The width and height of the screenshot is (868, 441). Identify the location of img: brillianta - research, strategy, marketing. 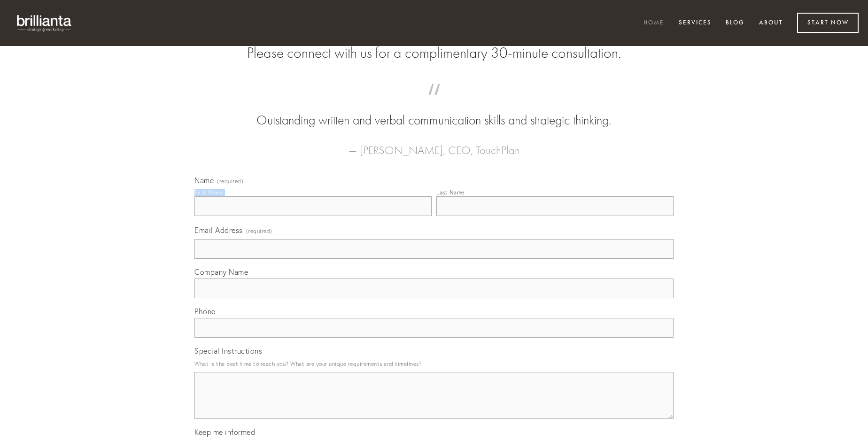
(44, 23).